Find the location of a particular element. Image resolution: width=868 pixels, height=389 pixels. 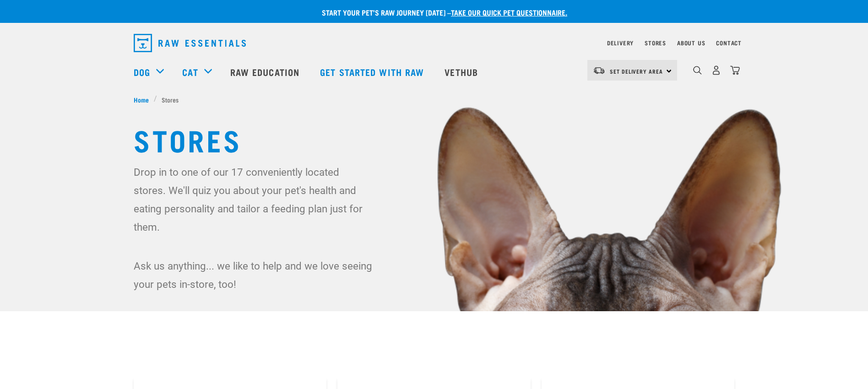

span: Set Delivery Area is located at coordinates (636, 71).